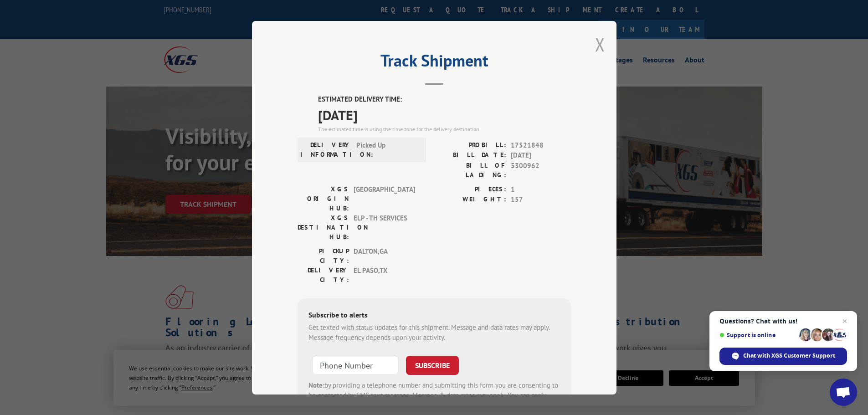  Describe the element at coordinates (432, 365) in the screenshot. I see `button: SUBSCRIBE` at that location.